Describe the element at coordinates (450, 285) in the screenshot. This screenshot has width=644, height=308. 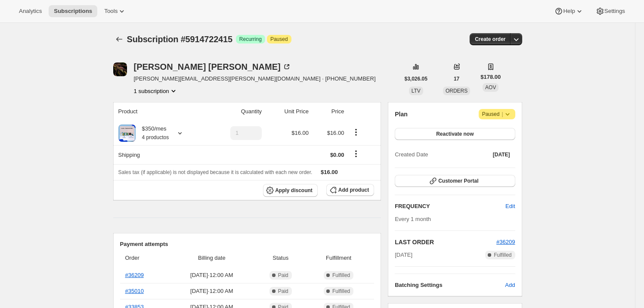
I see `h6: Batching Settings` at that location.